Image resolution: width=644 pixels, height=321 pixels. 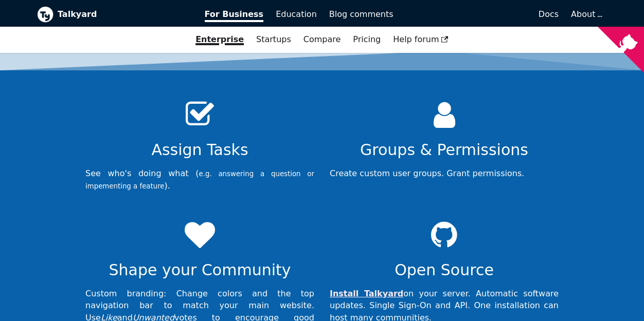 I want to click on h2: Groups & Permissions, so click(x=444, y=150).